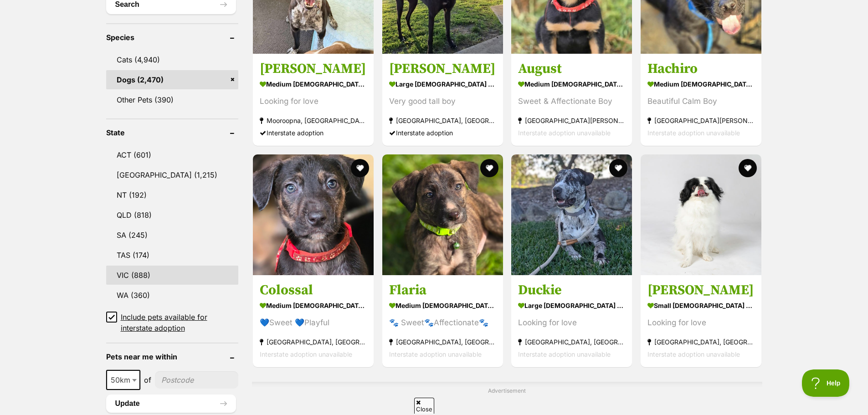 This screenshot has height=415, width=868. Describe the element at coordinates (172, 255) in the screenshot. I see `a: TAS (174)` at that location.